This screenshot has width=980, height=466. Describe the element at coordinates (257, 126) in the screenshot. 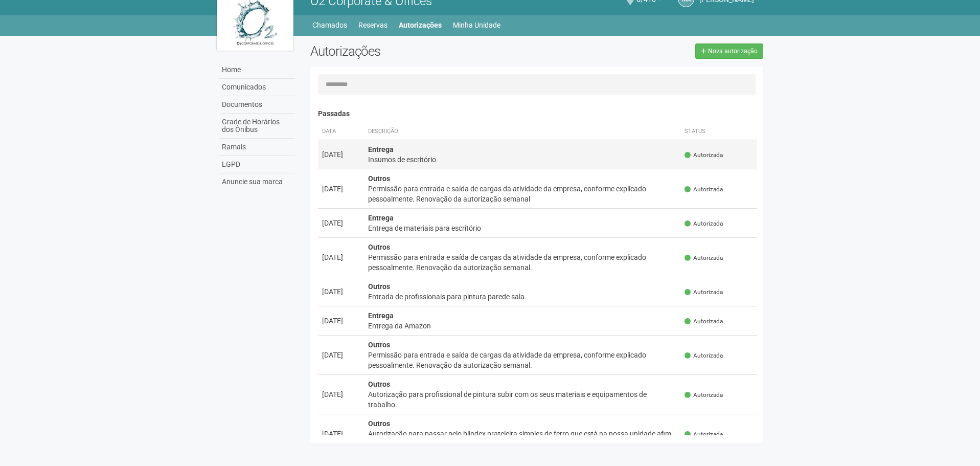

I see `a: Grade de Horários dos Ônibus` at that location.